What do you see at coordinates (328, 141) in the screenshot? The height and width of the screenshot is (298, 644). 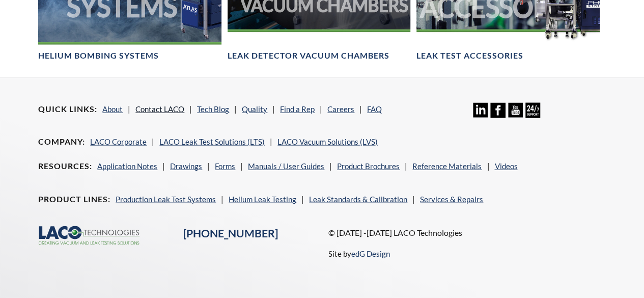 I see `a: LACO Vacuum Solutions (LVS)` at bounding box center [328, 141].